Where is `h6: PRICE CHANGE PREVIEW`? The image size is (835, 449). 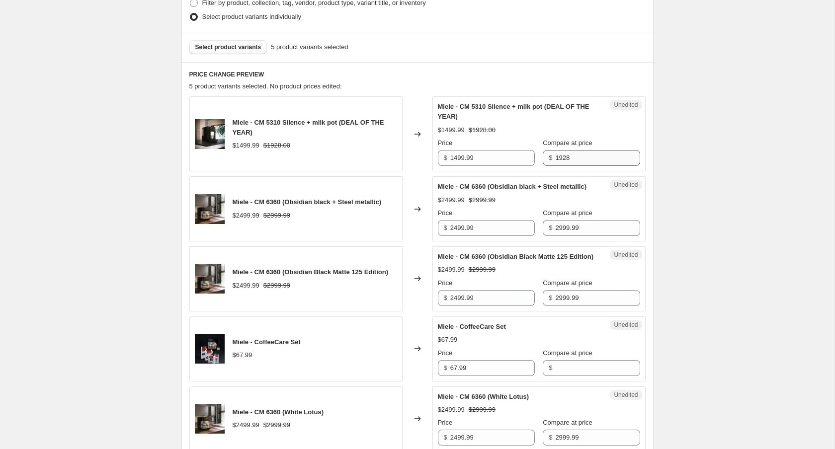
h6: PRICE CHANGE PREVIEW is located at coordinates (418, 75).